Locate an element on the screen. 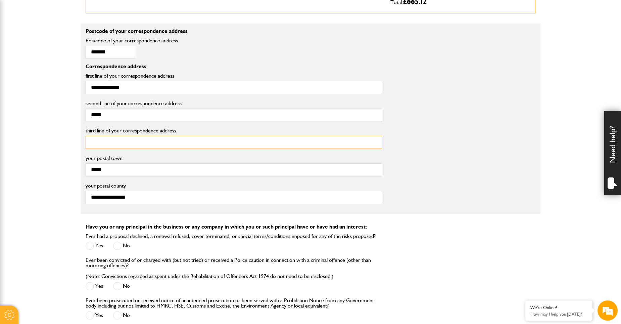 The height and width of the screenshot is (324, 621). label: second line of your correspondence address is located at coordinates (234, 103).